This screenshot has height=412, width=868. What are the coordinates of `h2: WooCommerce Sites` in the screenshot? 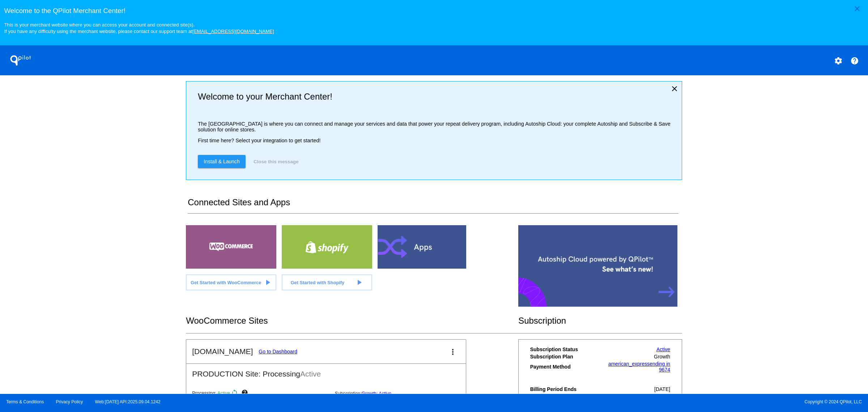 It's located at (352, 320).